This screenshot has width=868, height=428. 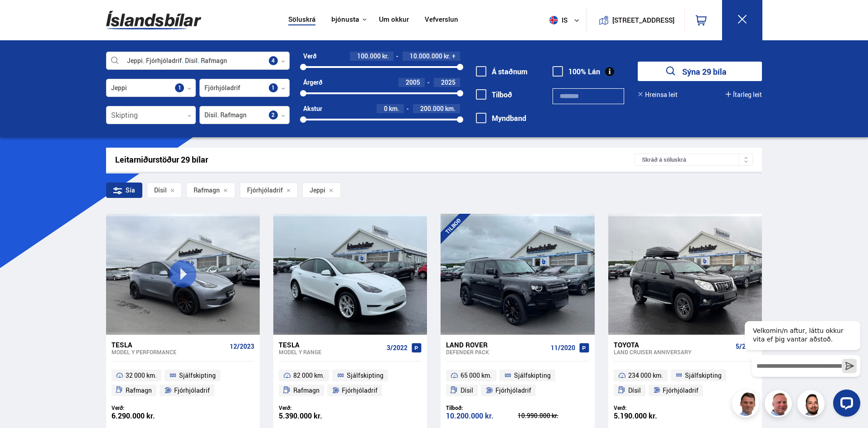 What do you see at coordinates (694, 159) in the screenshot?
I see `div: Skráð á söluskrá` at bounding box center [694, 159].